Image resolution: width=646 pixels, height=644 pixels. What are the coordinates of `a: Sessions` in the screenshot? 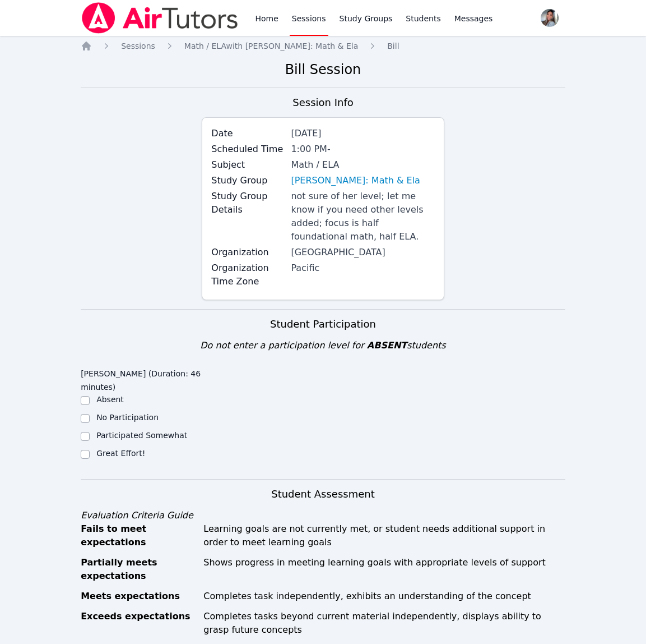 It's located at (138, 46).